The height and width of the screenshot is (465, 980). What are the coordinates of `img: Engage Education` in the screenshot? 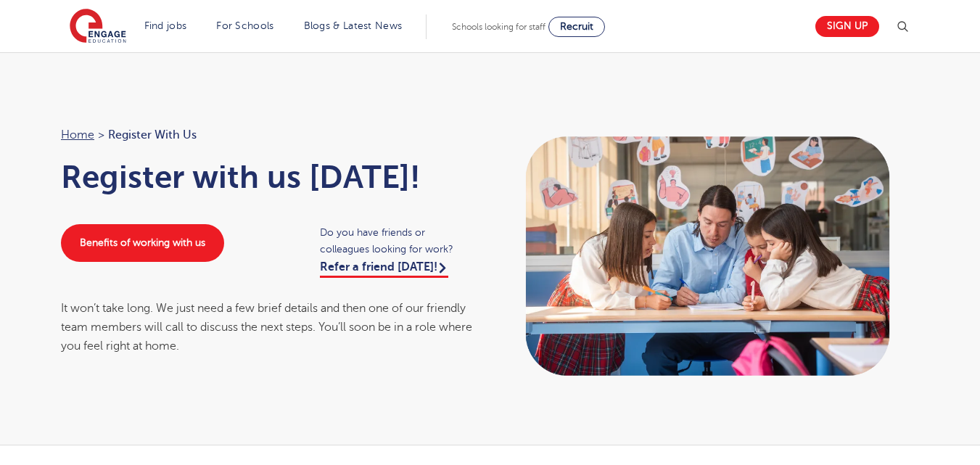 It's located at (98, 27).